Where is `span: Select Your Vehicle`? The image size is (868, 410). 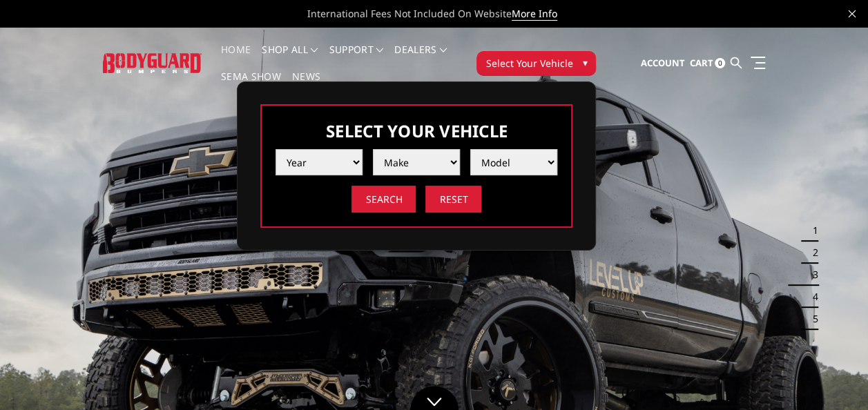
span: Select Your Vehicle is located at coordinates (529, 63).